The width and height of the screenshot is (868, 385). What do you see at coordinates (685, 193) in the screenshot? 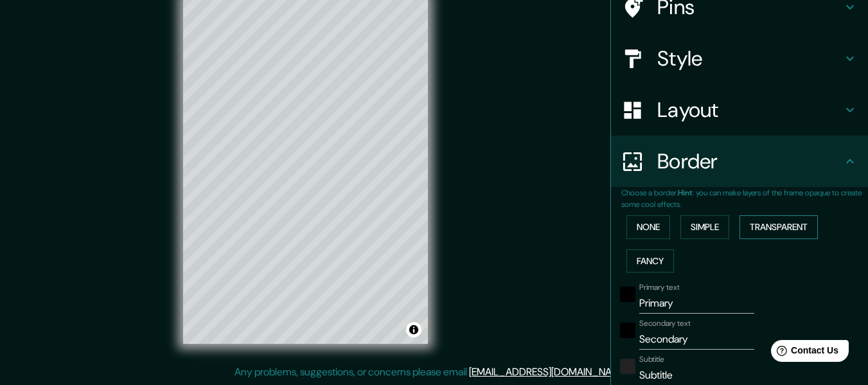
I see `b: Hint` at bounding box center [685, 193].